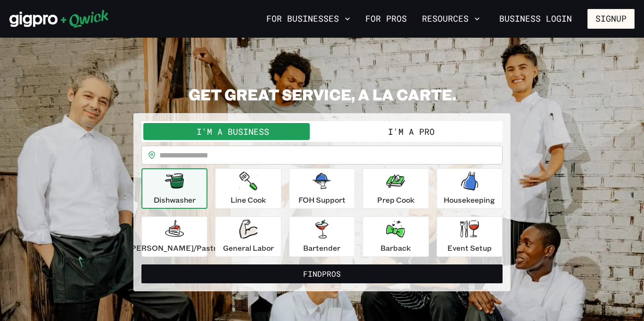 The height and width of the screenshot is (321, 644). I want to click on a: For Pros, so click(386, 19).